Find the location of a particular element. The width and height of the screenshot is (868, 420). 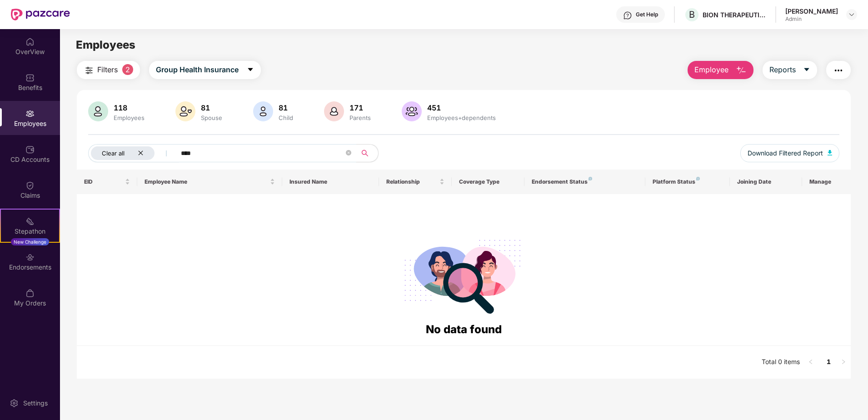

div: Parents is located at coordinates (360, 118).